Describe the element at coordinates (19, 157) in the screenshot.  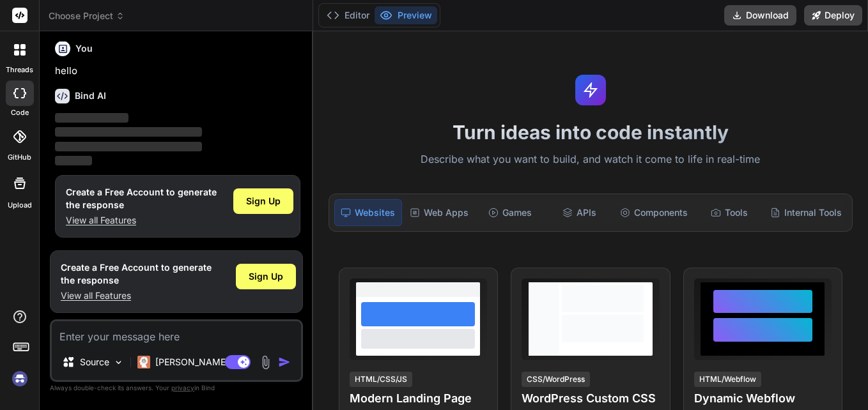
I see `label: GitHub` at that location.